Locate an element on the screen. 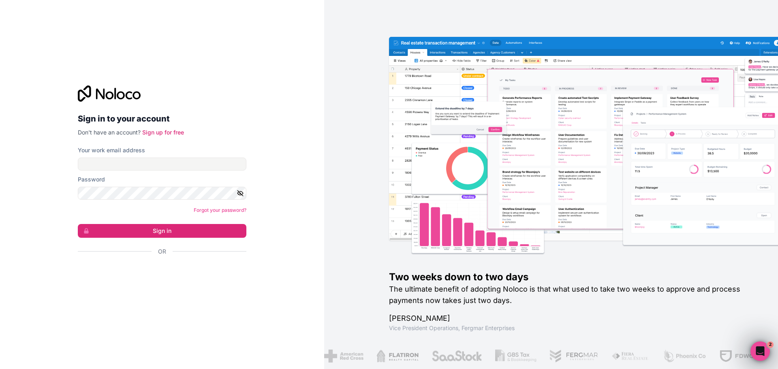 The height and width of the screenshot is (369, 778). img: /assets/fergmar-CudnrXN5.png is located at coordinates (574, 356).